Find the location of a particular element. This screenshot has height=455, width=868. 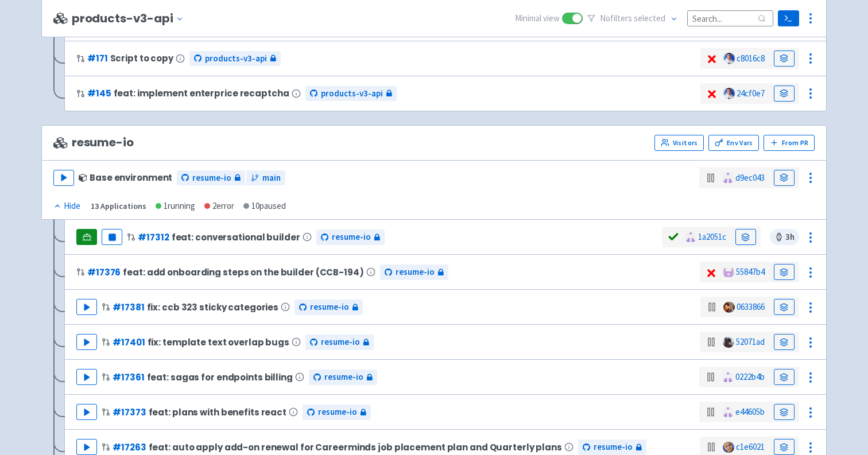

a: 52071ad is located at coordinates (750, 341).